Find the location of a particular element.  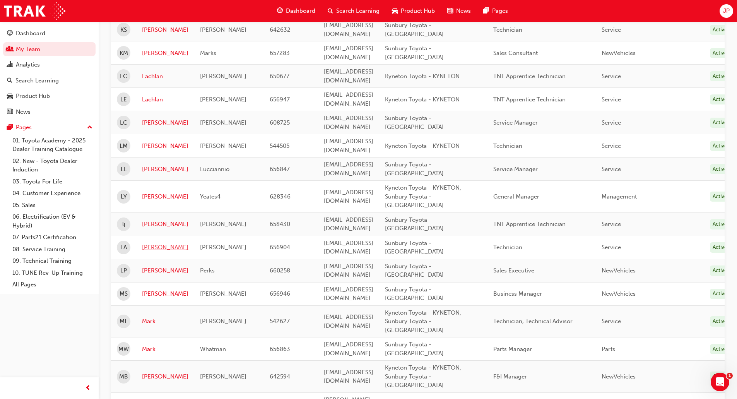

span: Dashboard is located at coordinates (301, 11).